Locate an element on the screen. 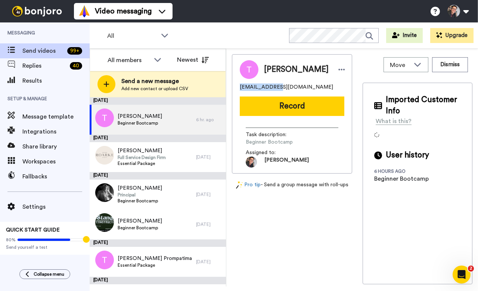 This screenshot has height=291, width=478. div: 6 hours ago is located at coordinates (399, 171).